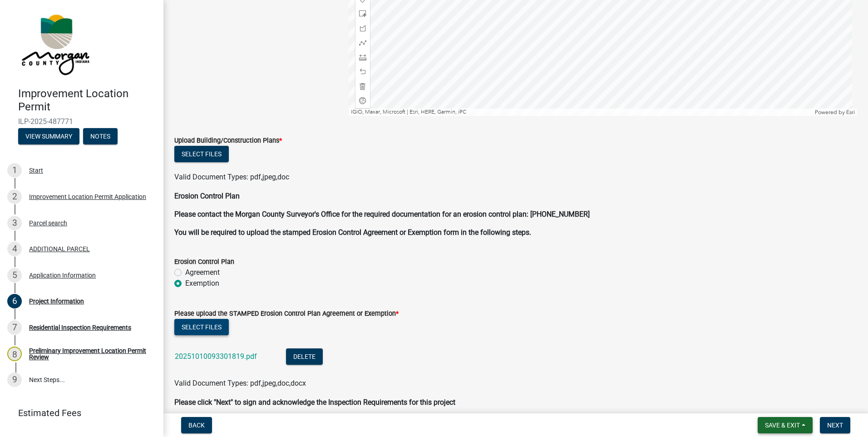 This screenshot has height=437, width=868. I want to click on strong: Please click "Next" to sign and acknowledge the Inspection Requirements for this project, so click(315, 402).